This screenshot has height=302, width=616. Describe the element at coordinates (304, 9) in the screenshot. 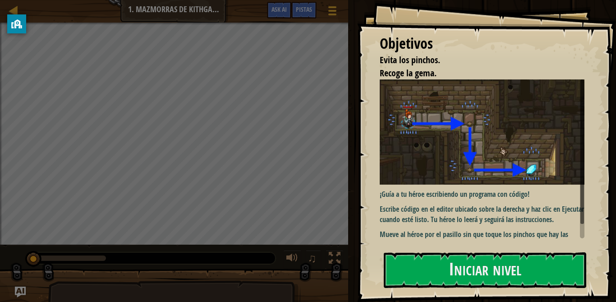

I see `span: Pistas` at that location.